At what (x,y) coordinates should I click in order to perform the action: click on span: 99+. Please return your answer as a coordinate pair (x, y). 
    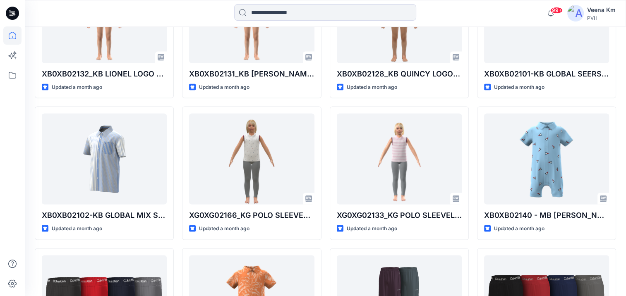
    Looking at the image, I should click on (556, 10).